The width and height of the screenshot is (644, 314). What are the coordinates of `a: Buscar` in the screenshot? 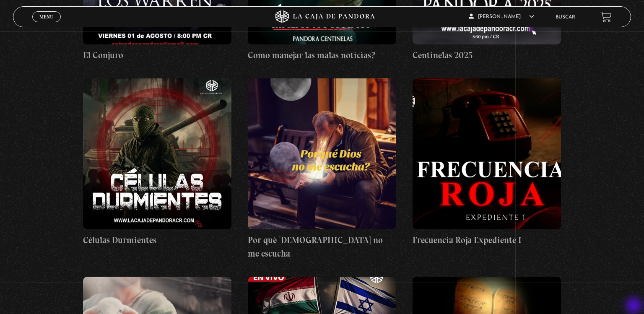 It's located at (565, 18).